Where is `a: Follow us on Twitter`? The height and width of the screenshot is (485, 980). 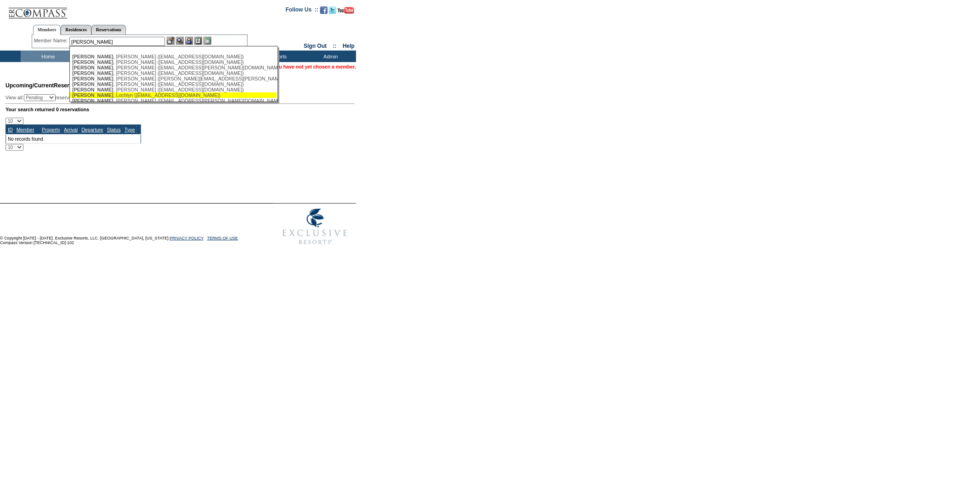 a: Follow us on Twitter is located at coordinates (332, 12).